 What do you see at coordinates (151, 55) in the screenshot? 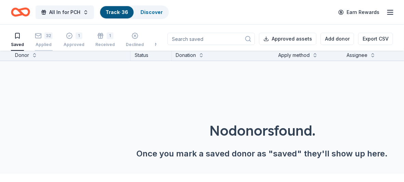
I see `div: Status` at bounding box center [151, 55].